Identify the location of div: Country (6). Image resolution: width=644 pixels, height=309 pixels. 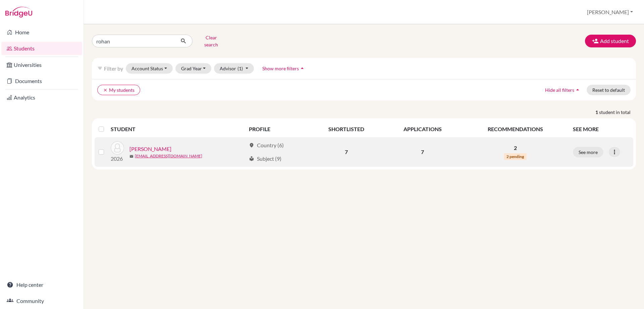
(266, 145).